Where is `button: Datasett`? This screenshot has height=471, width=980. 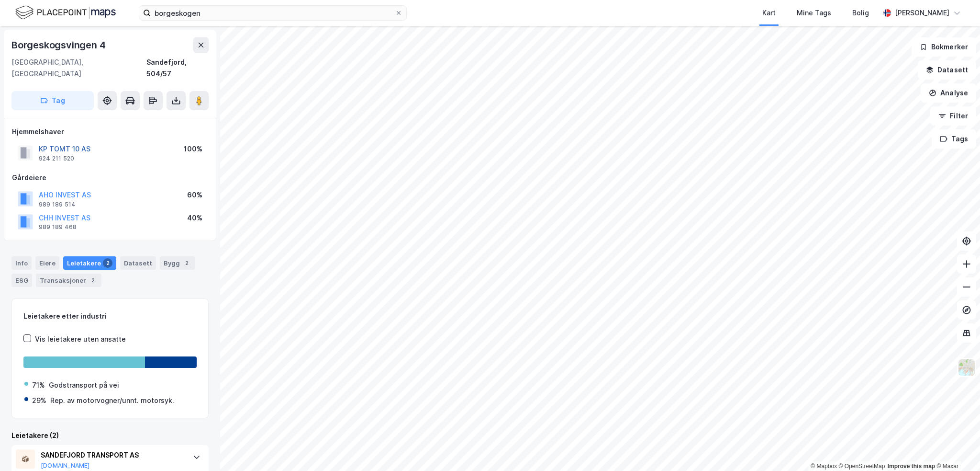
button: Datasett is located at coordinates (947, 70).